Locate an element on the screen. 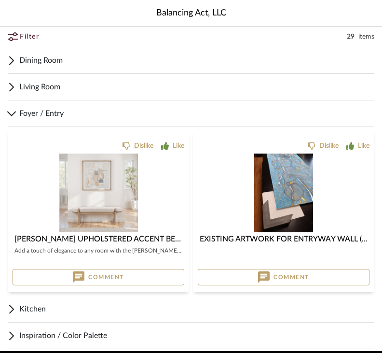 This screenshot has width=382, height=353. button: Filter is located at coordinates (34, 37).